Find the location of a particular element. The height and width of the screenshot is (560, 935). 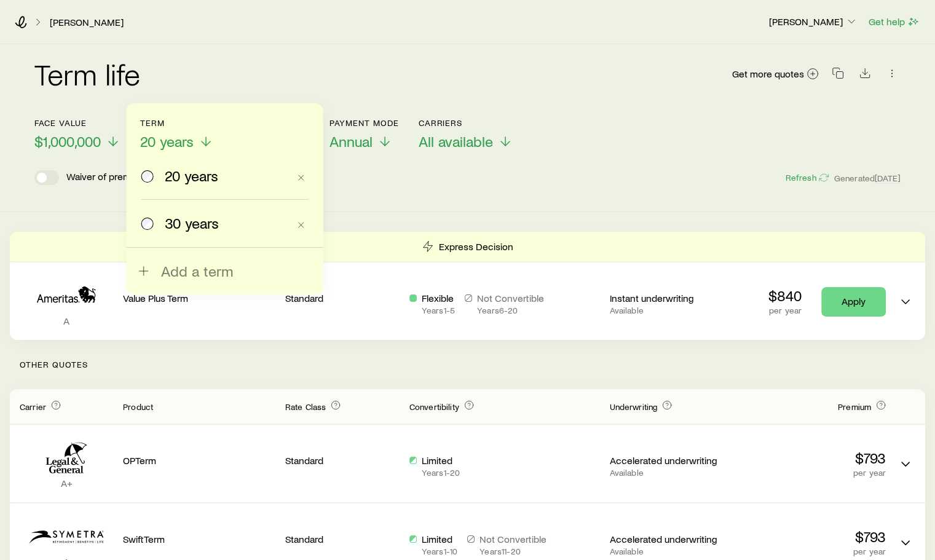

p: Express Decision is located at coordinates (476, 246).